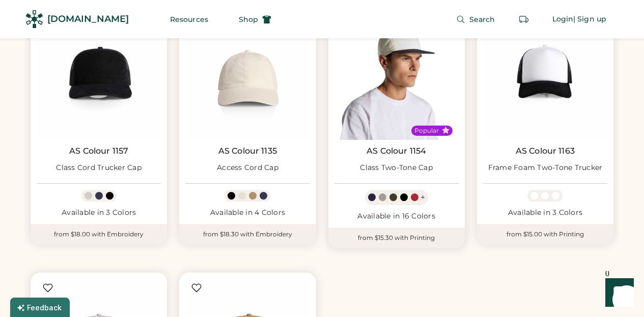 The image size is (644, 317). I want to click on a: AS Colour 1135, so click(248, 151).